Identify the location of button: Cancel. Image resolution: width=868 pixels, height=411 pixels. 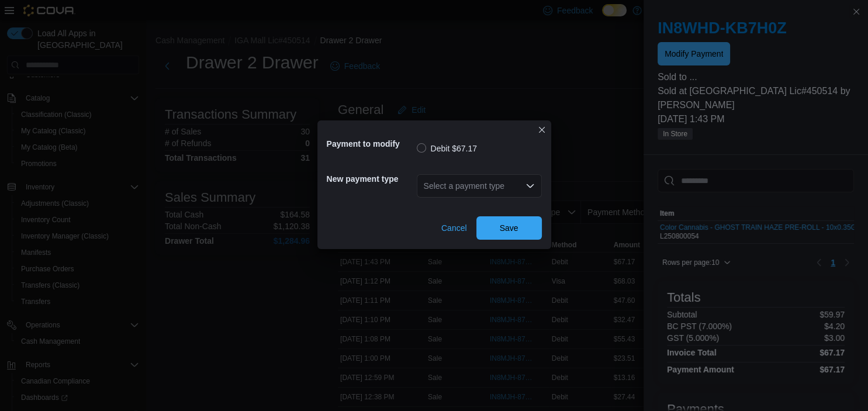
(454, 228).